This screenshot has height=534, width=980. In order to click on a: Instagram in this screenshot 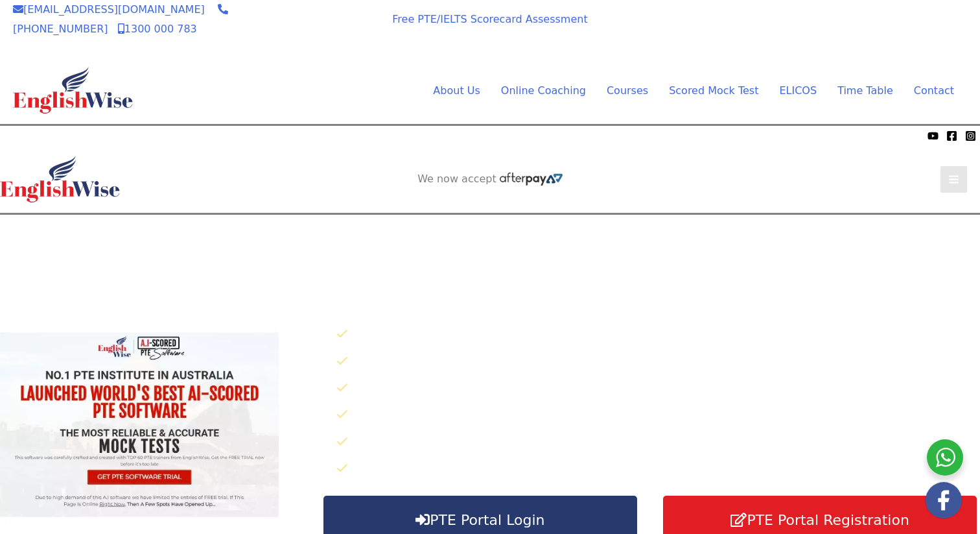, I will do `click(971, 135)`.